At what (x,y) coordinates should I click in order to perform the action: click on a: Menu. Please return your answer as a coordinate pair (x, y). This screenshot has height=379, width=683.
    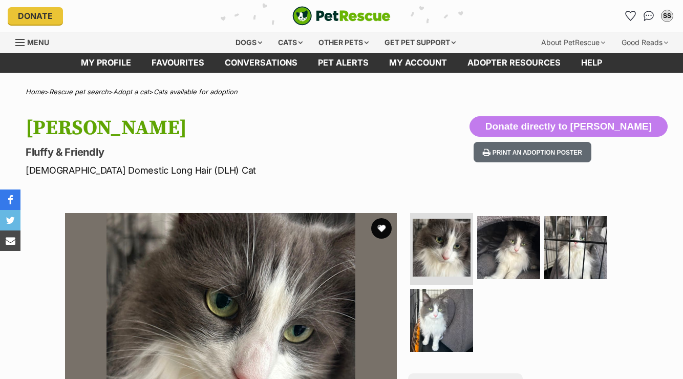
    Looking at the image, I should click on (36, 41).